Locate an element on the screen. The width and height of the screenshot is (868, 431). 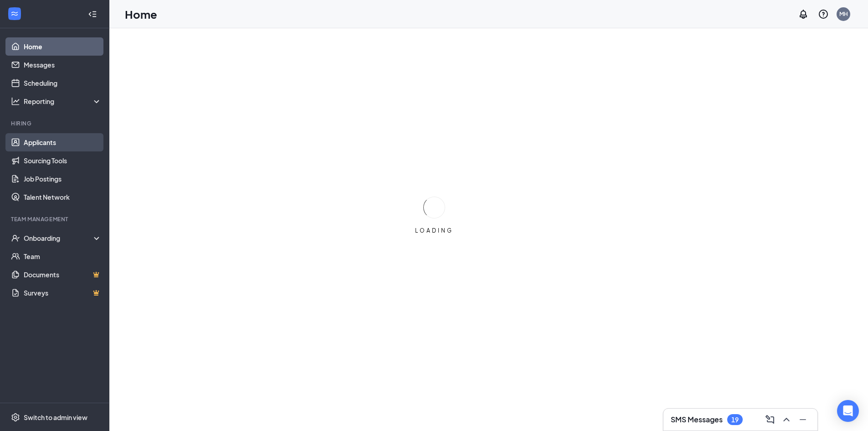
button: ChevronUp is located at coordinates (787, 420).